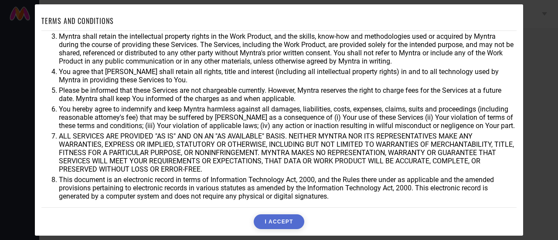 Image resolution: width=558 pixels, height=240 pixels. I want to click on button: I ACCEPT, so click(279, 222).